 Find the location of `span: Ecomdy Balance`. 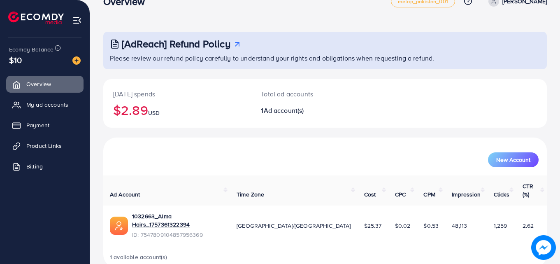

span: Ecomdy Balance is located at coordinates (31, 49).